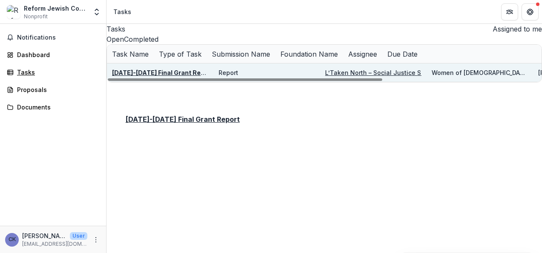 Image resolution: width=542 pixels, height=253 pixels. Describe the element at coordinates (53, 37) in the screenshot. I see `button: Notifications` at that location.